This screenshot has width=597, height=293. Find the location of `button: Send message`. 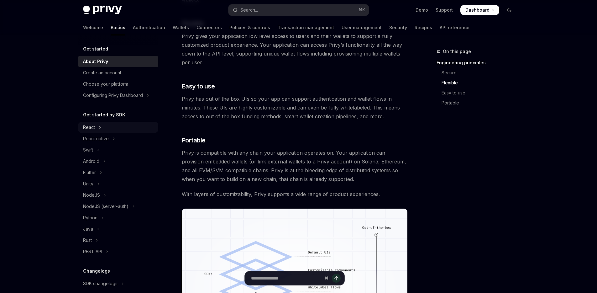

button: Send message is located at coordinates (337, 278).